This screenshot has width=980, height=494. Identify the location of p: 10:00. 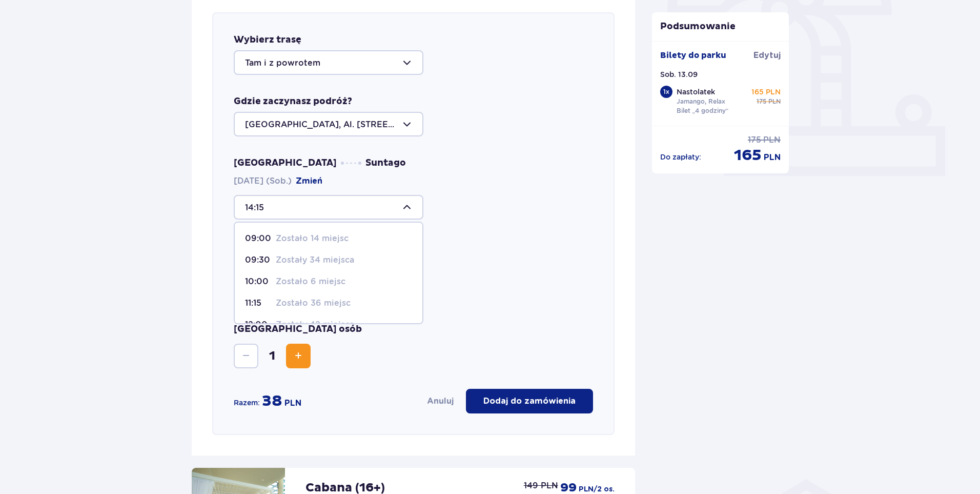
(258, 282).